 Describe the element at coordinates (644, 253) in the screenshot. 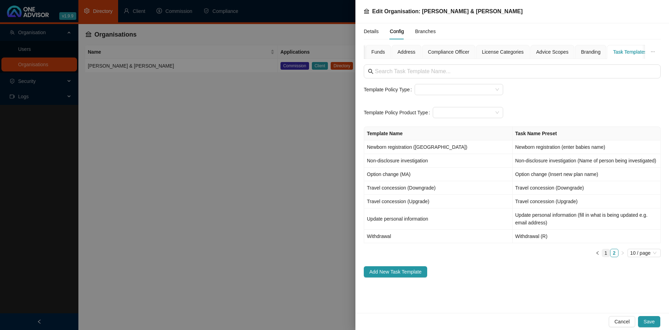

I see `span: 10 / page` at that location.